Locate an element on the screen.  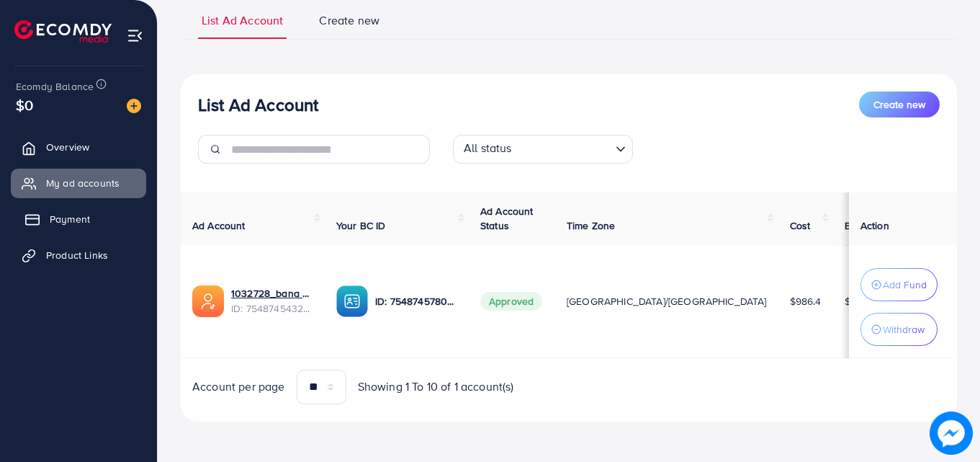
p: Add Fund is located at coordinates (905, 285).